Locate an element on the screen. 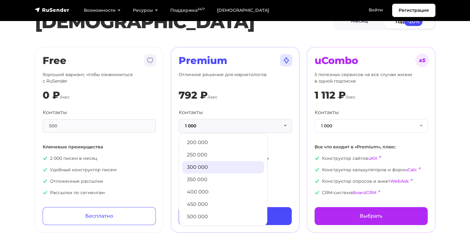 This screenshot has height=251, width=470. p: Конструктор опросов и анкет is located at coordinates (371, 181).